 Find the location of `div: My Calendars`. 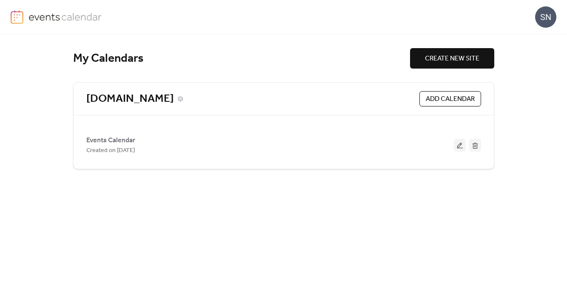

div: My Calendars is located at coordinates (242, 58).